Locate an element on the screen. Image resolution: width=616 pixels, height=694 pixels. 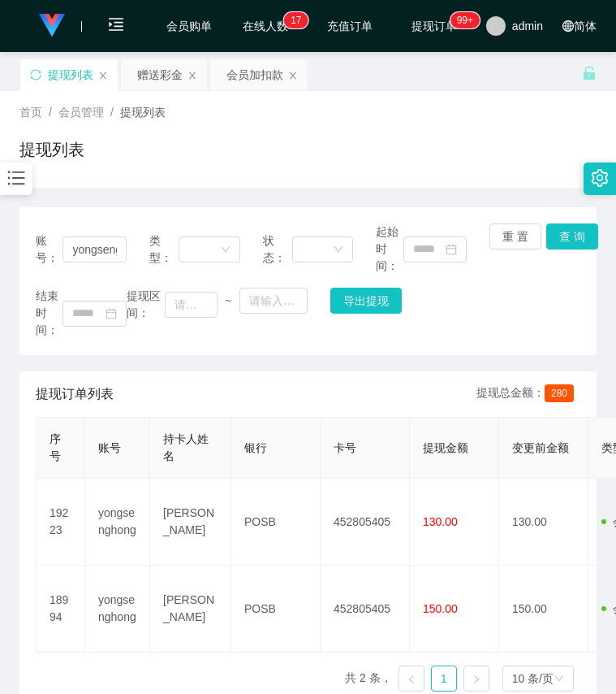
span: 账号 is located at coordinates (109, 447).